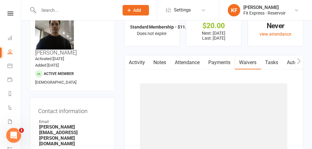 This screenshot has height=149, width=312. I want to click on span: Active member, so click(59, 74).